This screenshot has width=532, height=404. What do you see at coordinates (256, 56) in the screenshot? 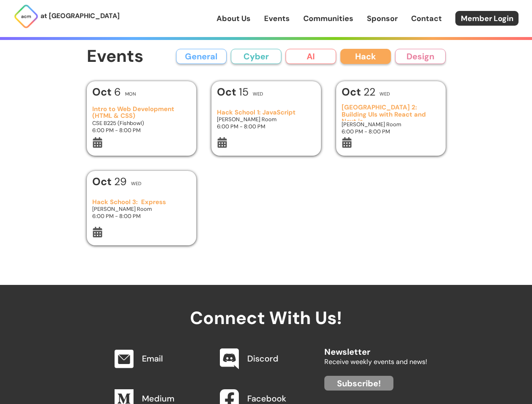
I see `button: Cyber` at bounding box center [256, 56].